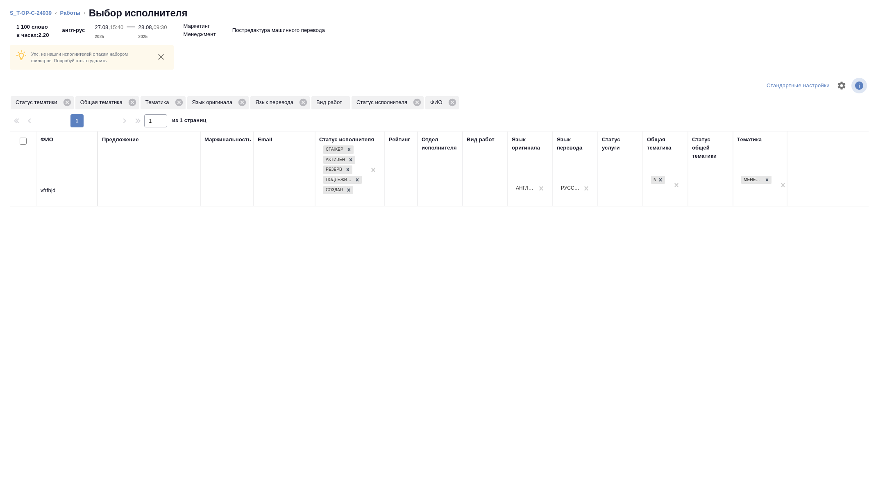  I want to click on p: 15:40, so click(116, 27).